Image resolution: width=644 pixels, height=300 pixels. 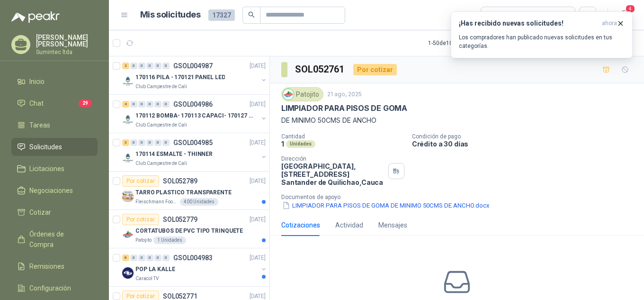 What do you see at coordinates (55, 103) in the screenshot?
I see `a: Chat29` at bounding box center [55, 103].